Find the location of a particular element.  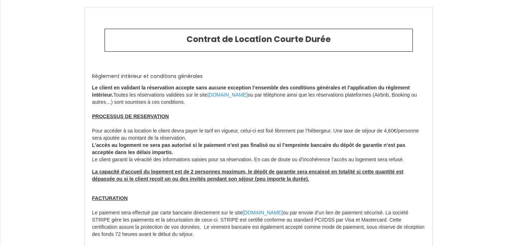

u: PROCESSUS DE RESERVATION is located at coordinates (130, 116).